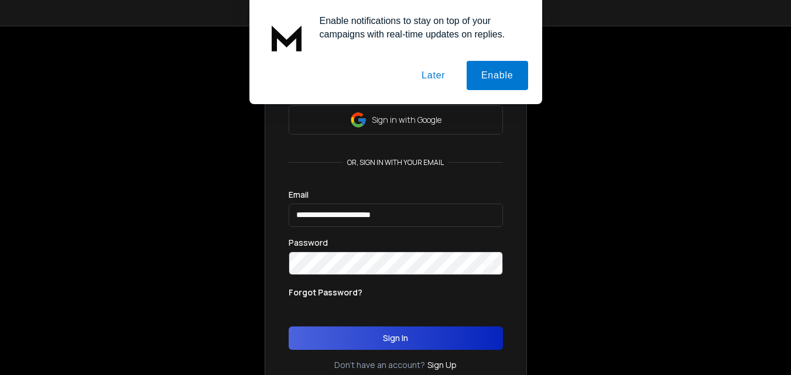 Image resolution: width=791 pixels, height=375 pixels. Describe the element at coordinates (326, 293) in the screenshot. I see `p: Forgot Password?` at that location.